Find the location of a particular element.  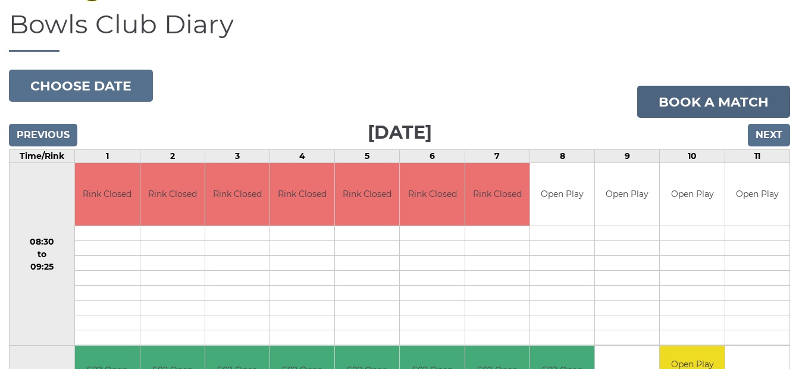

td: 4 is located at coordinates (302, 156).